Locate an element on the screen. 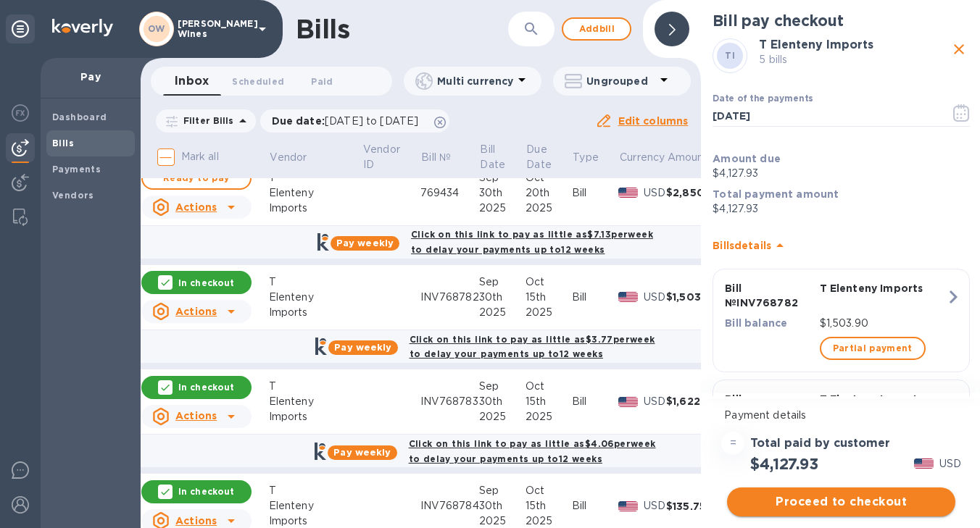 Image resolution: width=980 pixels, height=528 pixels. img: Logo is located at coordinates (82, 27).